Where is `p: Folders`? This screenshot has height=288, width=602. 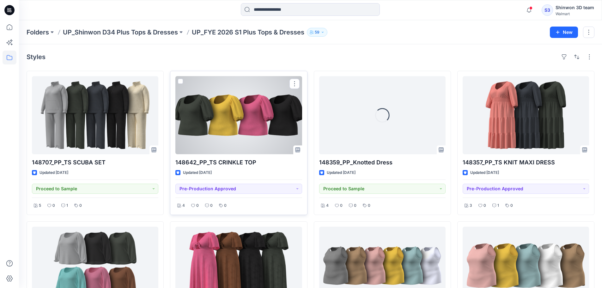 p: Folders is located at coordinates (38, 32).